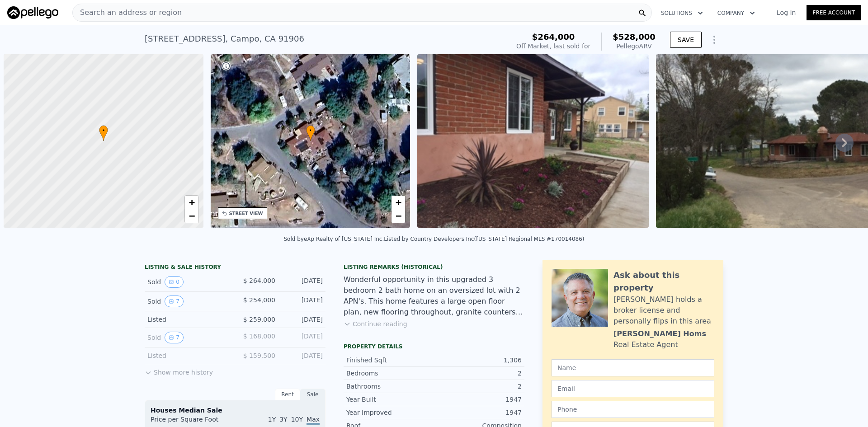  I want to click on div: Rent, so click(287, 395).